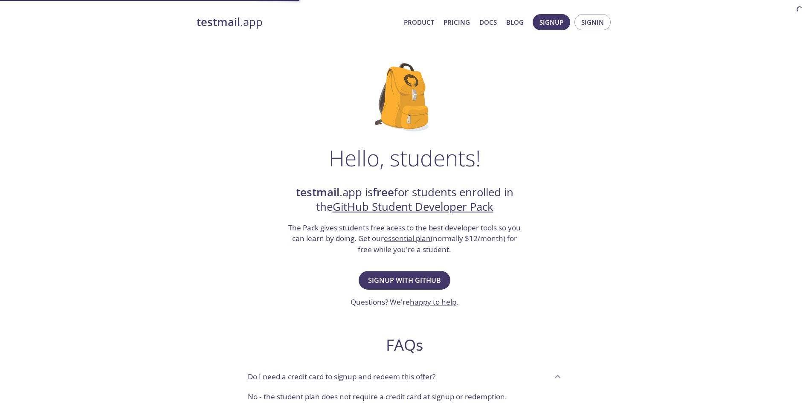 This screenshot has height=407, width=809. I want to click on span: Signup with GitHub, so click(404, 280).